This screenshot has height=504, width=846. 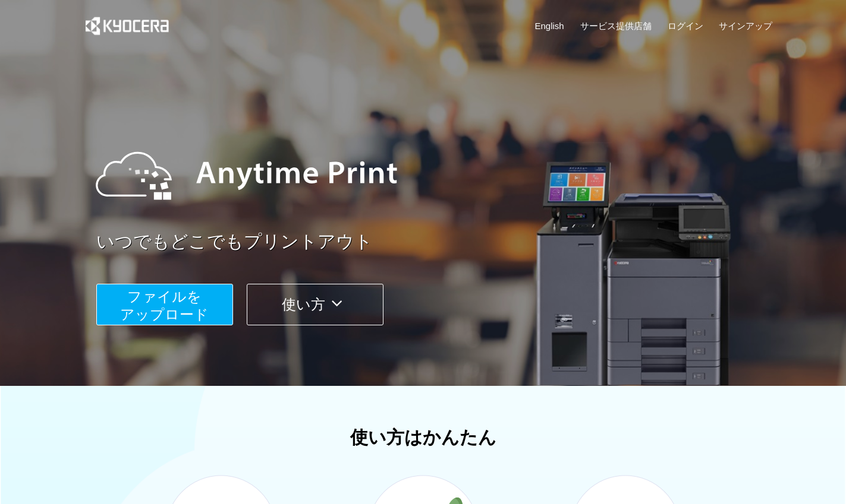 What do you see at coordinates (616, 25) in the screenshot?
I see `a: サービス提供店舗` at bounding box center [616, 25].